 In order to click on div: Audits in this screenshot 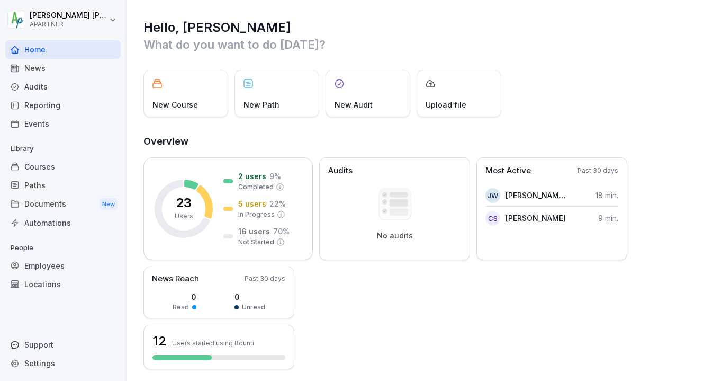, I will do `click(63, 86)`.